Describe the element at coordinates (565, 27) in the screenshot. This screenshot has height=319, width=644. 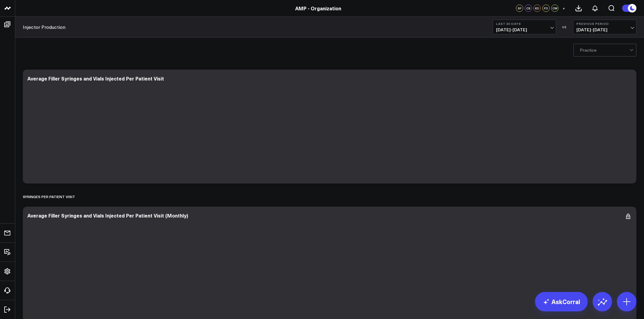
I see `div: VS` at that location.